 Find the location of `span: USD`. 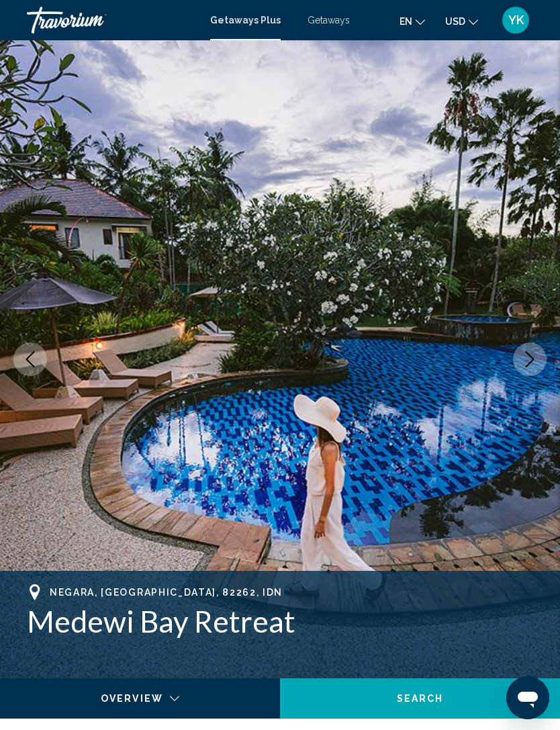

span: USD is located at coordinates (455, 21).